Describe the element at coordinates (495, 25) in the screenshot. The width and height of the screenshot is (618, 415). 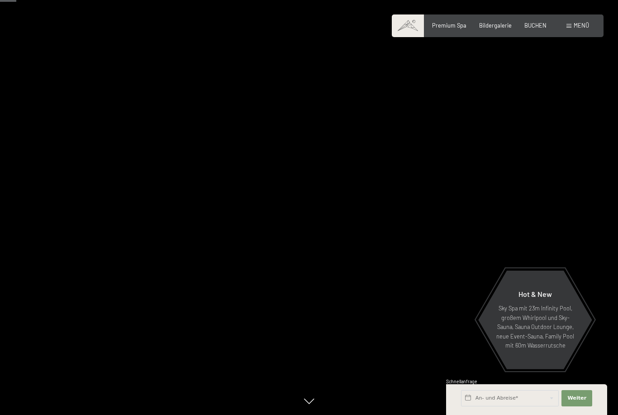
I see `a: Bildergalerie` at that location.